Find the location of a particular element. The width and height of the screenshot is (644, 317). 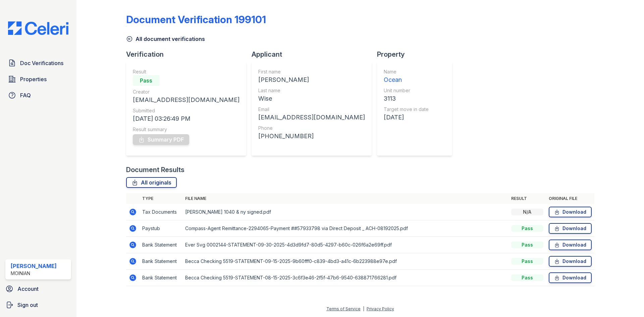

div: Name is located at coordinates (406, 71).